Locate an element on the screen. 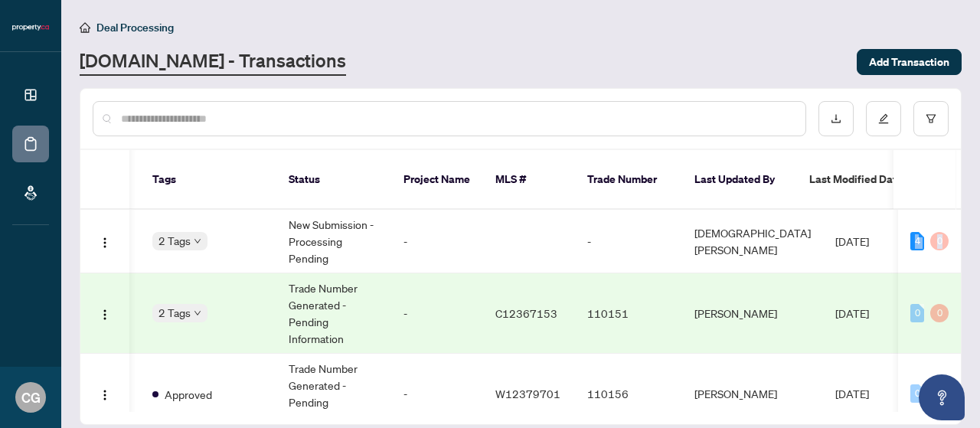 This screenshot has width=980, height=428. th: Transaction Type is located at coordinates (83, 180).